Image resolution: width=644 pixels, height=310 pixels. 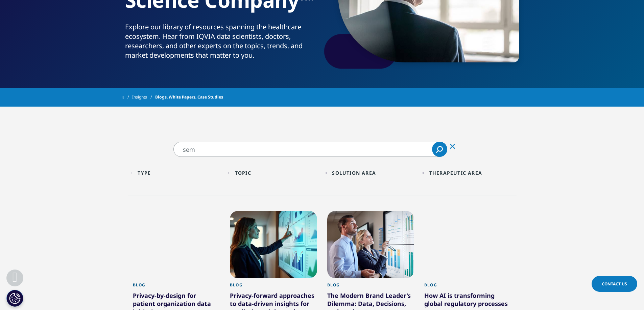 I want to click on div: Clear, so click(x=452, y=145).